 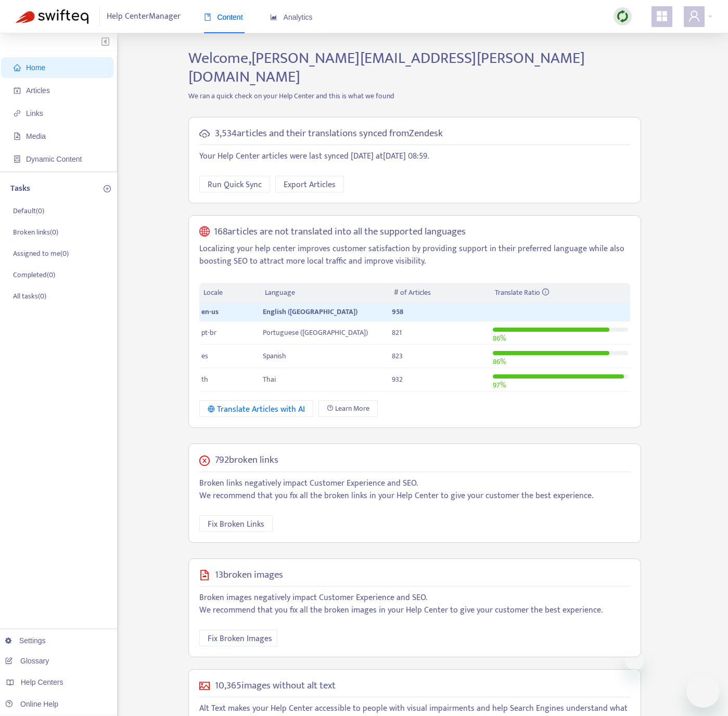 I want to click on span: home, so click(x=17, y=68).